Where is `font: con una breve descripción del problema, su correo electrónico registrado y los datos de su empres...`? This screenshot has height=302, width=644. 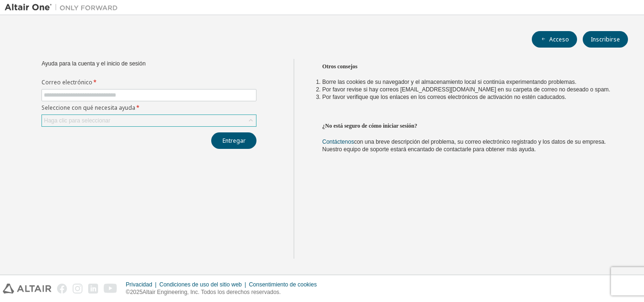
font: con una breve descripción del problema, su correo electrónico registrado y los datos de su empres... is located at coordinates (464, 146).